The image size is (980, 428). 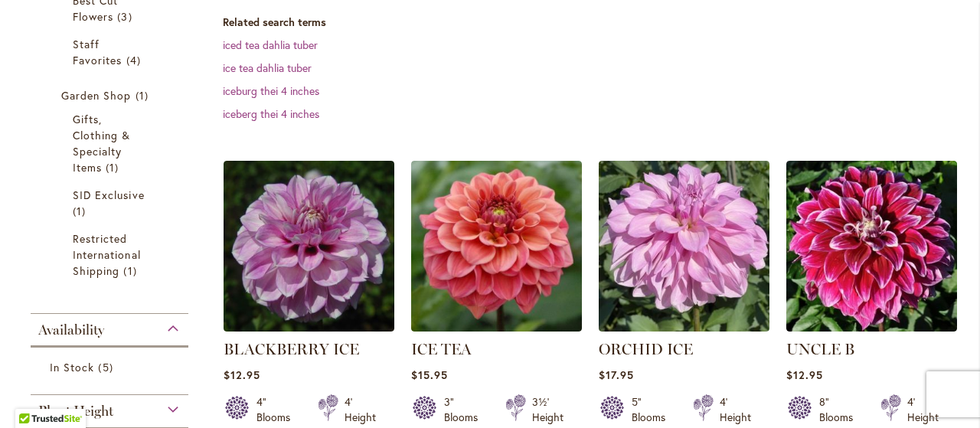 What do you see at coordinates (270, 45) in the screenshot?
I see `a: iced tea dahlia tuber` at bounding box center [270, 45].